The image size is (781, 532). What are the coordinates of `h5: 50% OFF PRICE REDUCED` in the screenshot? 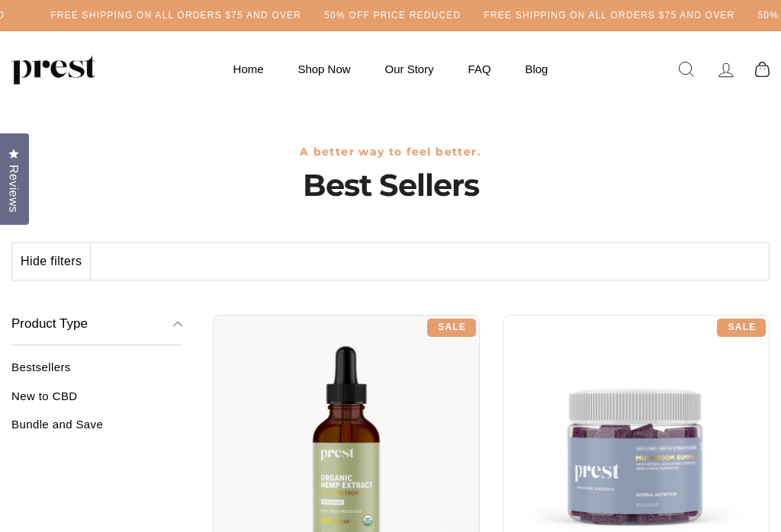 It's located at (392, 15).